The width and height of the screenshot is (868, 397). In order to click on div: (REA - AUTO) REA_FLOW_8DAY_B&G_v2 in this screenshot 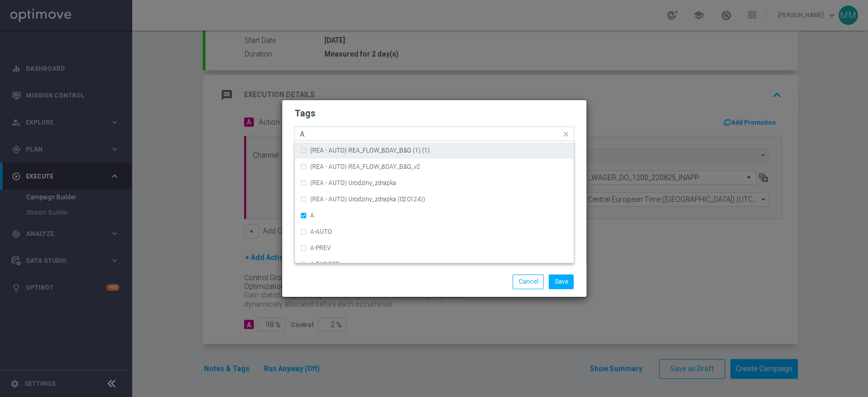, I will do `click(434, 167)`.